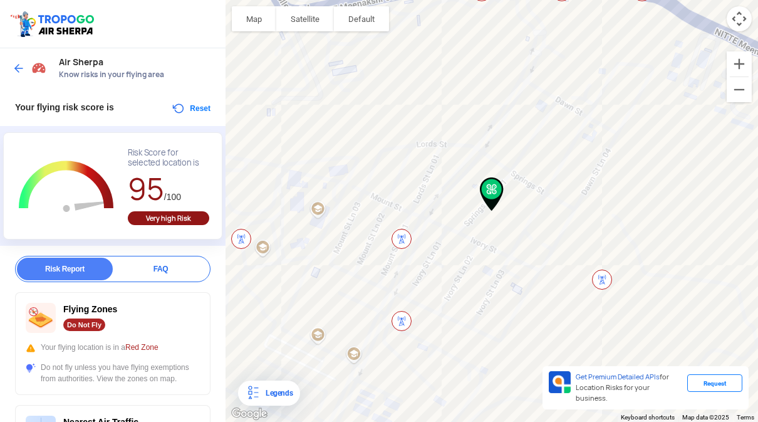 Image resolution: width=758 pixels, height=422 pixels. I want to click on div: Do Not Fly, so click(84, 324).